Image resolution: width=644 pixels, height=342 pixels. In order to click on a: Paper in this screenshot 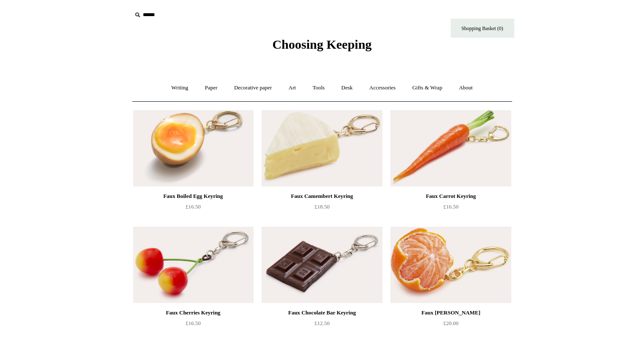, I will do `click(211, 88)`.